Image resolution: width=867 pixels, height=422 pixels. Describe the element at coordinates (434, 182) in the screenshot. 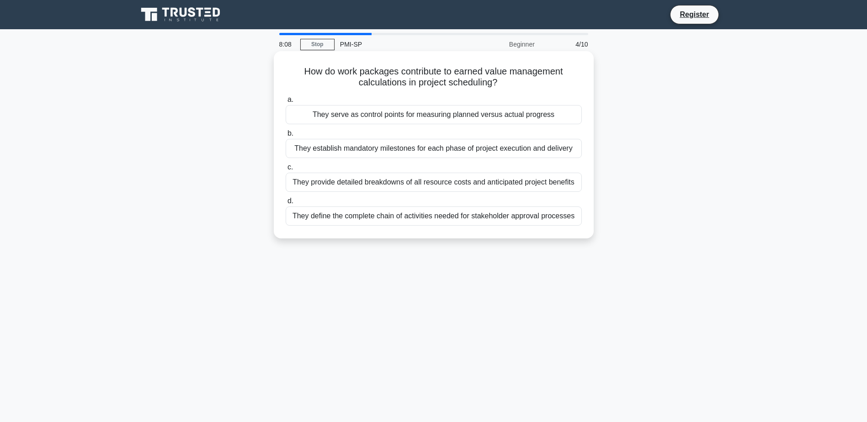

I see `div: They provide detailed breakdowns of all resource costs and anticipated project benefits` at that location.